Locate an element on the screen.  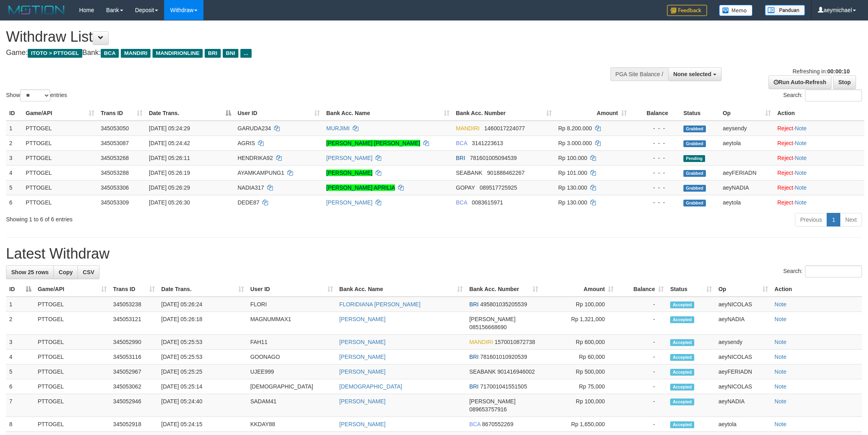
span: MANDIRI is located at coordinates (468, 128).